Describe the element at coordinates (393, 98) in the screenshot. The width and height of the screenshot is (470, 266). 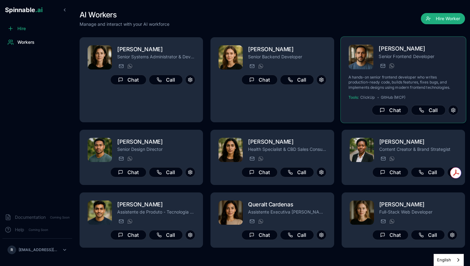
I see `span: GitHub (MCP)` at that location.